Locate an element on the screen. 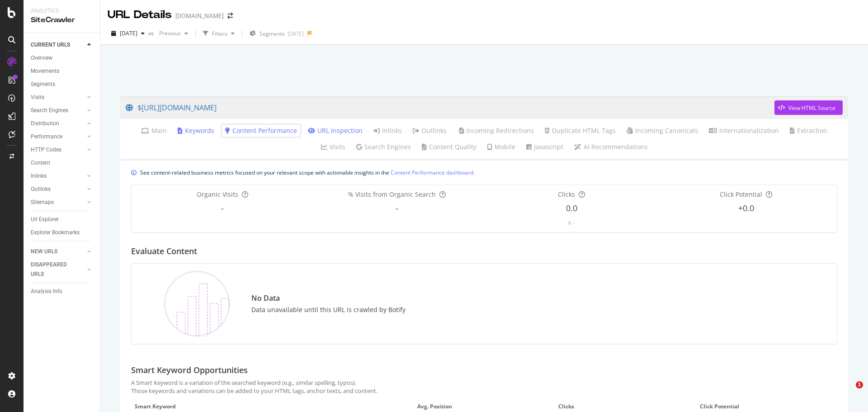  img: Equal is located at coordinates (570, 223).